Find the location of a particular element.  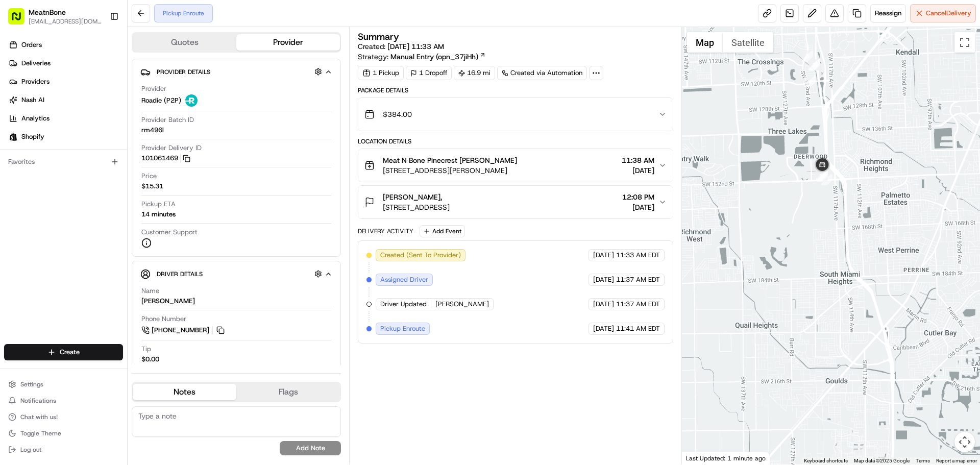

span: Knowledge Base is located at coordinates (49, 233).